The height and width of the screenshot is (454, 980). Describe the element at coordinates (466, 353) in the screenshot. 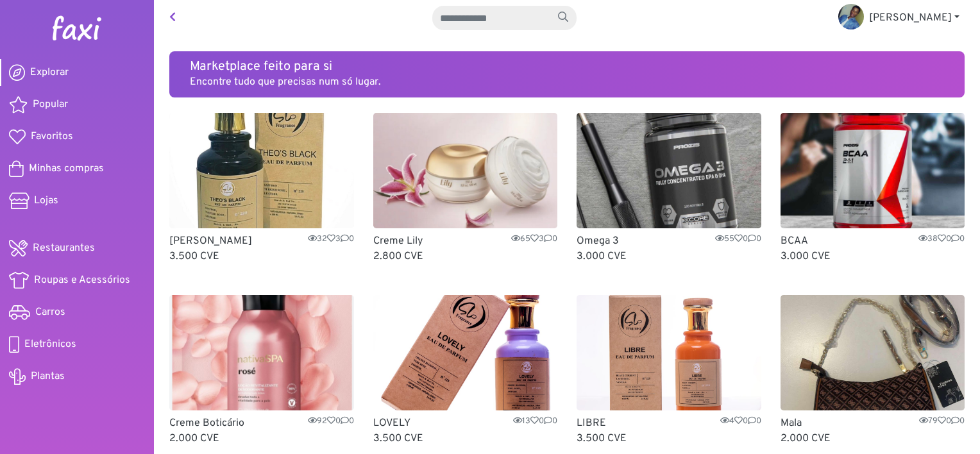

I see `img: LOVELY` at that location.